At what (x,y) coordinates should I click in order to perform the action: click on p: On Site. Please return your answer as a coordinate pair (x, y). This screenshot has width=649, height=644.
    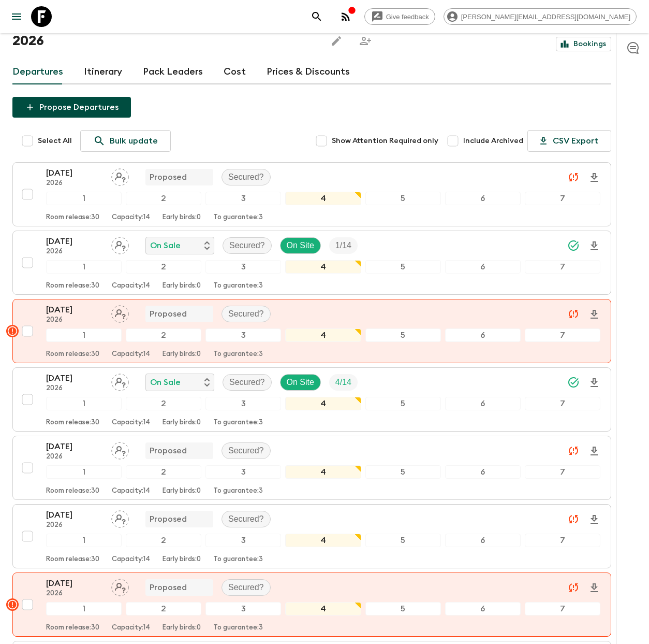
    Looking at the image, I should click on (301, 382).